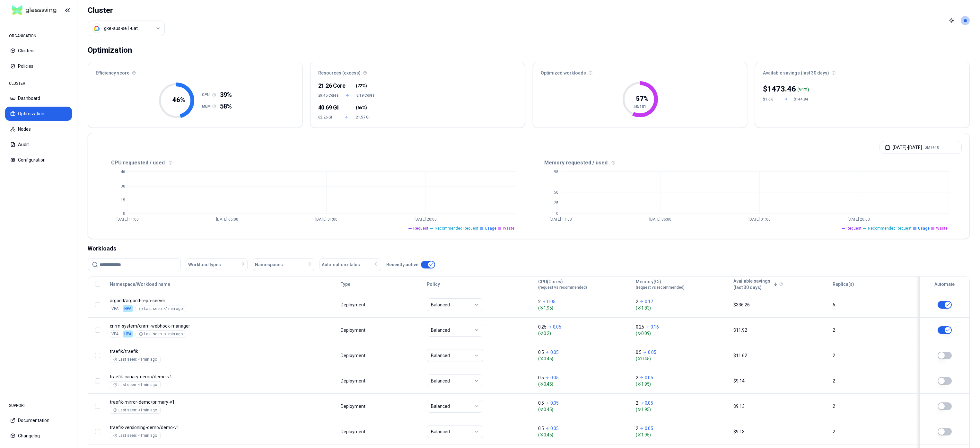 This screenshot has width=980, height=448. Describe the element at coordinates (529, 248) in the screenshot. I see `div: Workloads` at that location.